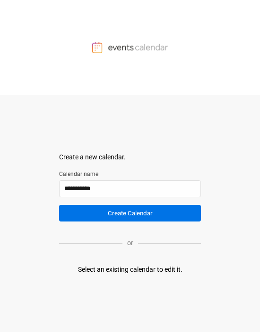  I want to click on div: Create a new calendar., so click(130, 157).